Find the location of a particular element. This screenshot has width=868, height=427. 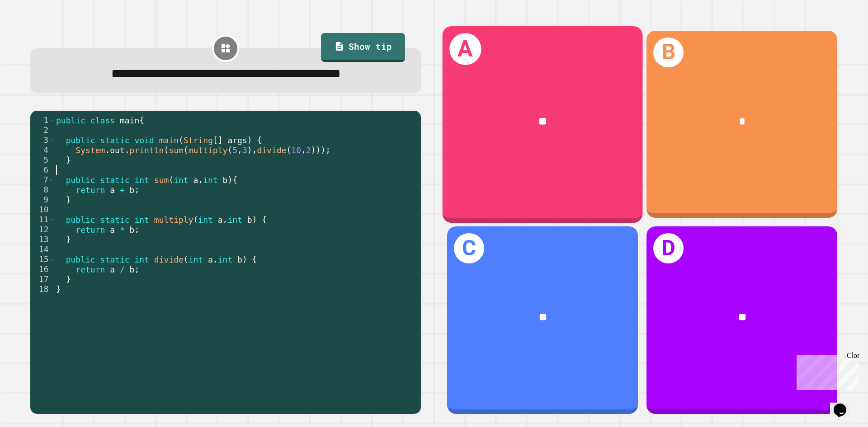

div: 1 is located at coordinates (42, 120).